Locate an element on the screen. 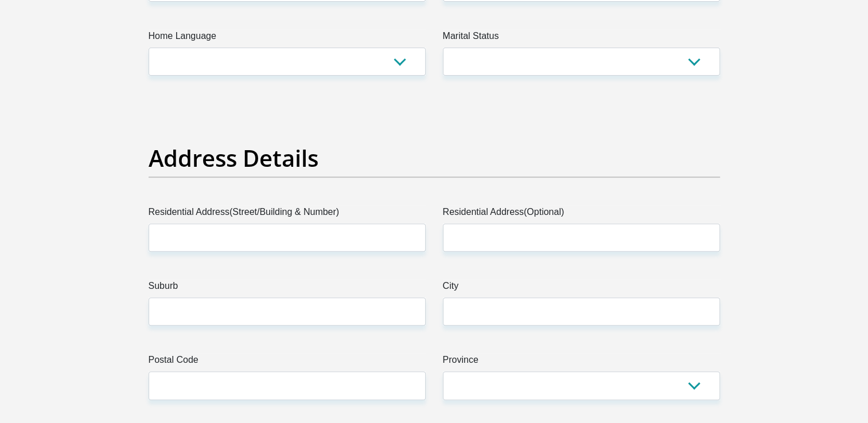 The width and height of the screenshot is (868, 423). input: Address line 2 (Optional) is located at coordinates (581, 237).